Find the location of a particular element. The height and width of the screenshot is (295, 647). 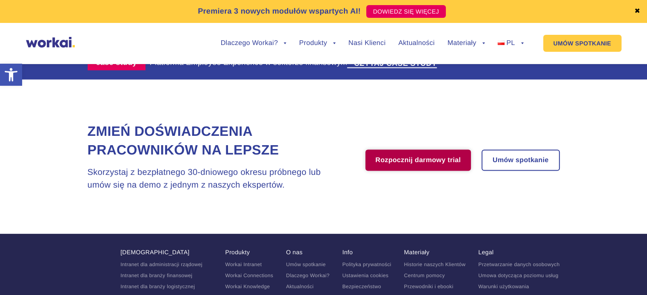

a: Intranet dla branży logistycznej is located at coordinates (157, 287).